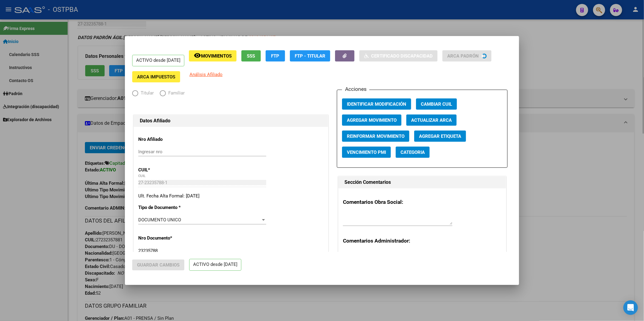  I want to click on span: SSS, so click(251, 56).